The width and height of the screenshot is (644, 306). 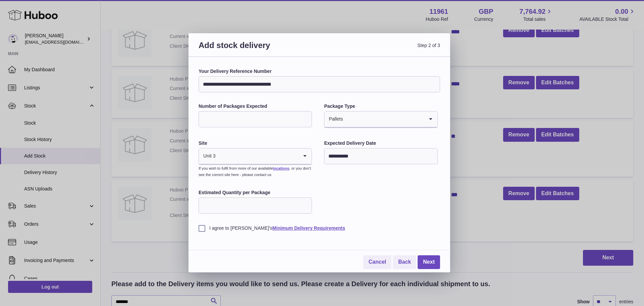 I want to click on a: Next, so click(x=429, y=262).